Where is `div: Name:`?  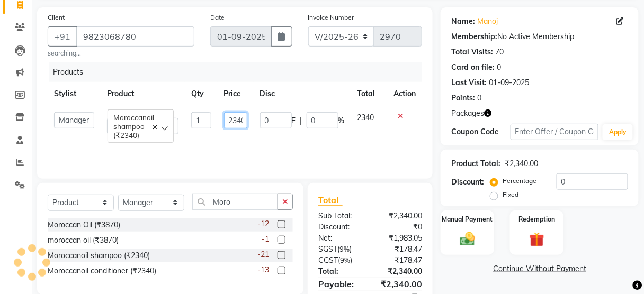
div: Name: is located at coordinates (463, 21).